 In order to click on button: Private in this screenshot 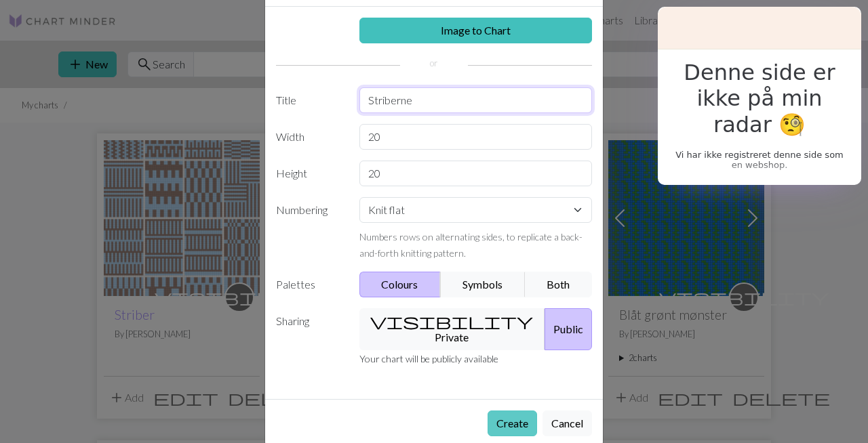, I will do `click(452, 330)`.